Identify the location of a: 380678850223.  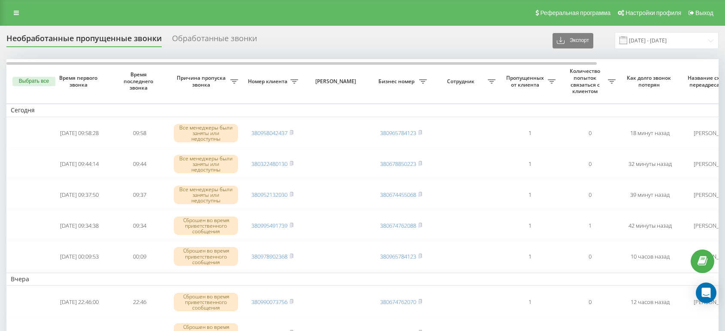
(398, 164).